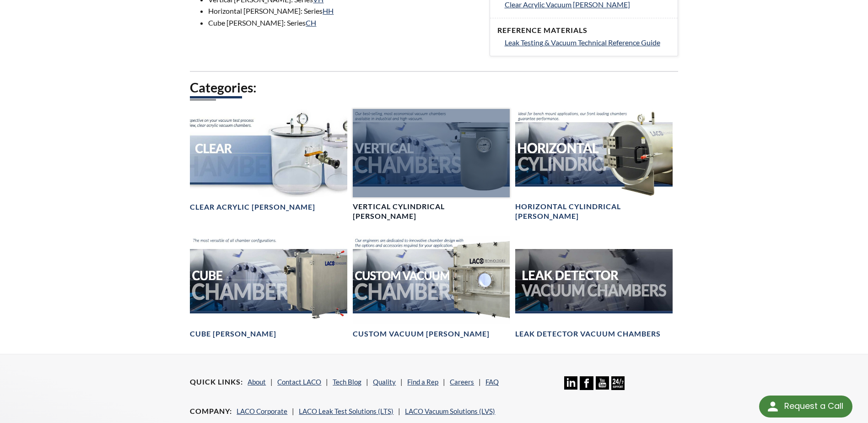 This screenshot has height=423, width=868. Describe the element at coordinates (773, 407) in the screenshot. I see `img: round button` at that location.